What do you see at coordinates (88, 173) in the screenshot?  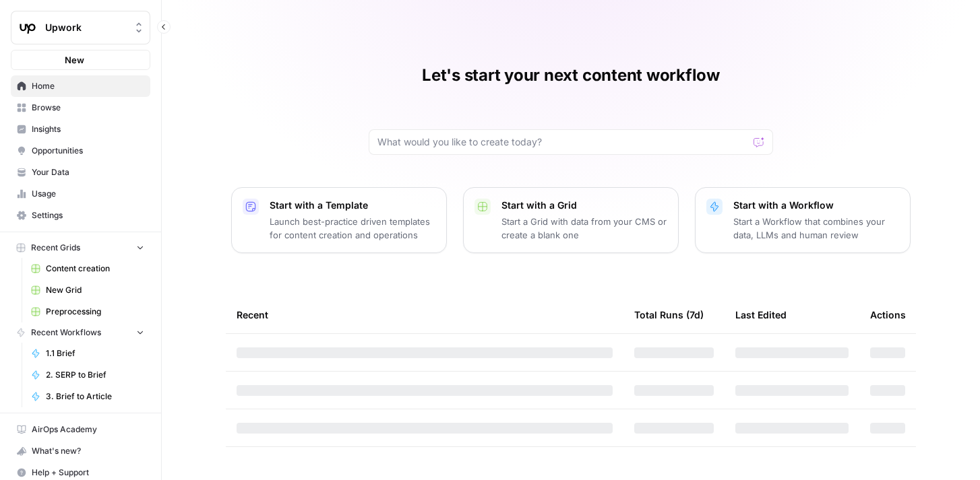 I see `span: Your Data` at bounding box center [88, 173].